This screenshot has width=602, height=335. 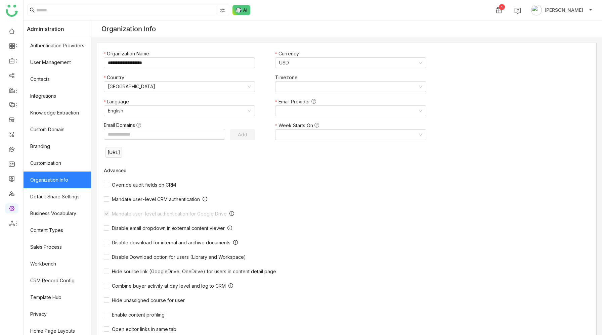 I want to click on img: logo, so click(x=12, y=11).